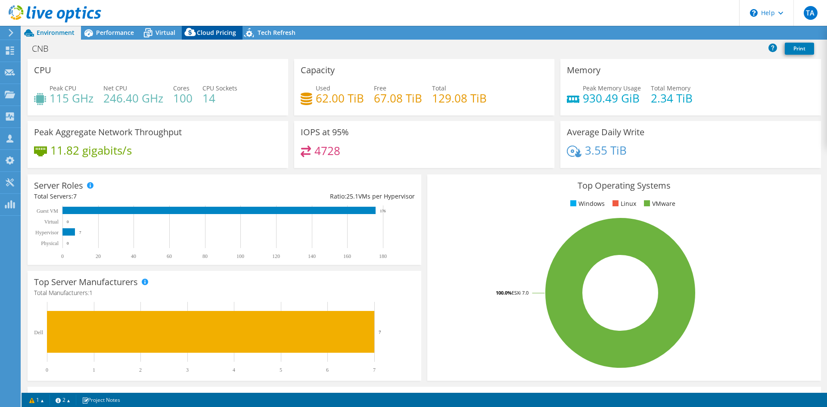 This screenshot has width=827, height=407. What do you see at coordinates (98, 256) in the screenshot?
I see `text: 20` at bounding box center [98, 256].